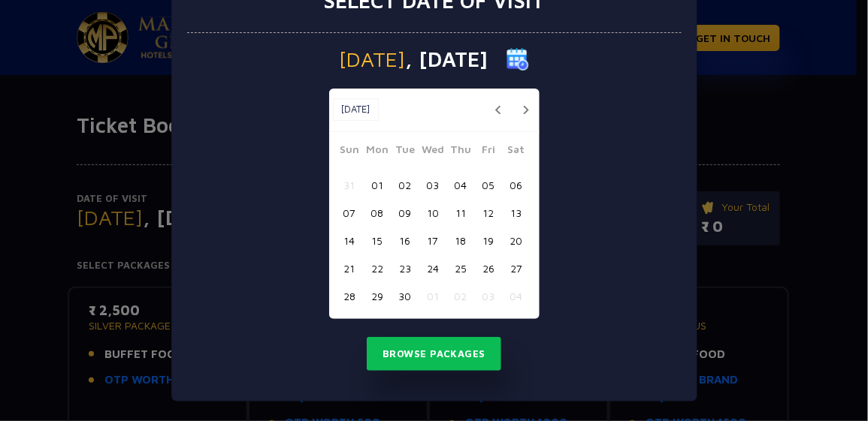 The image size is (868, 421). What do you see at coordinates (488, 152) in the screenshot?
I see `span: Fri` at bounding box center [488, 152].